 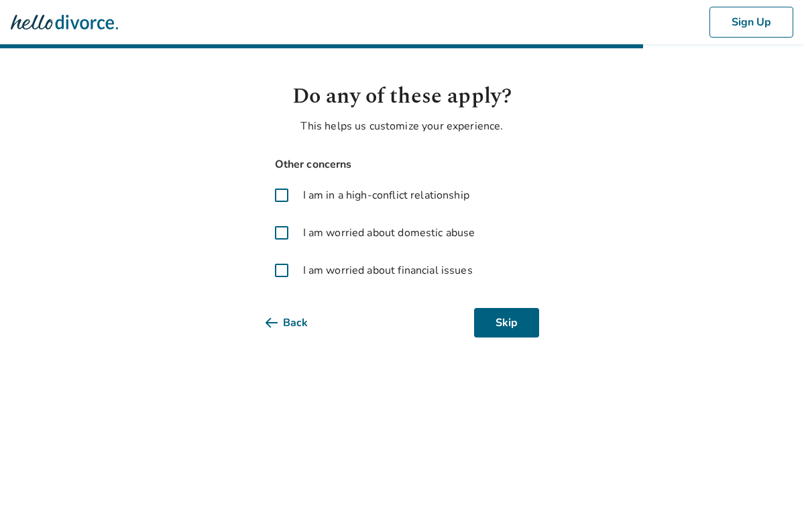 What do you see at coordinates (751, 22) in the screenshot?
I see `button: Sign Up` at bounding box center [751, 22].